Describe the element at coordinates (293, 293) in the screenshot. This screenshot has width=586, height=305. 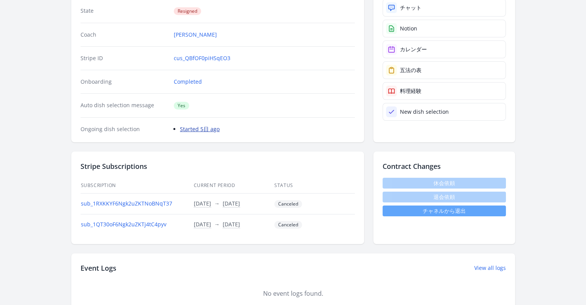
I see `div: No event logs found.` at that location.